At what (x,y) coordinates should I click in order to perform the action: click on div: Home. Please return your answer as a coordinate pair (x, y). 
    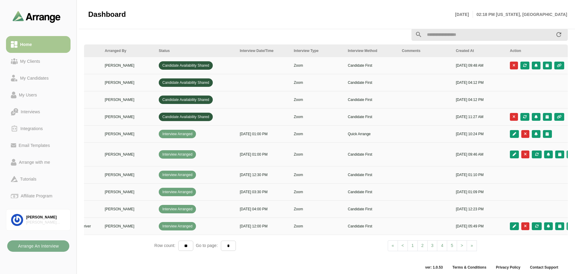
    Looking at the image, I should click on (26, 44).